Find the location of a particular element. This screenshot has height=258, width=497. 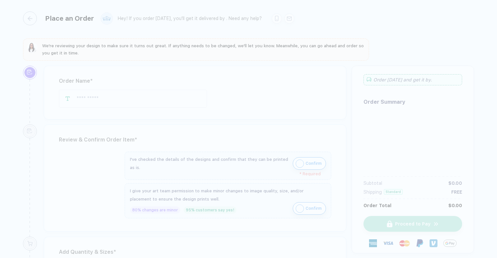

div: Order Total is located at coordinates (377, 206).